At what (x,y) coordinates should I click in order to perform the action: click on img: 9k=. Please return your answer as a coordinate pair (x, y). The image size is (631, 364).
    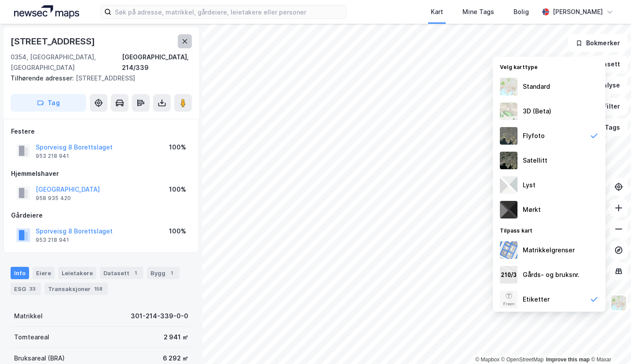
    Looking at the image, I should click on (509, 160).